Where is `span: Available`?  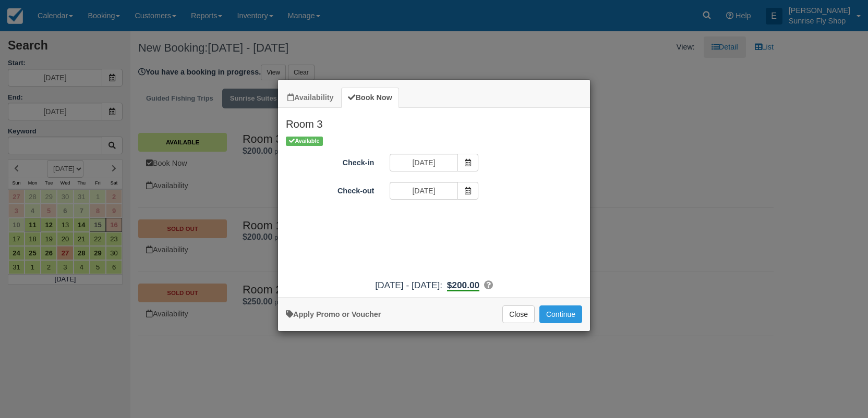 span: Available is located at coordinates (304, 140).